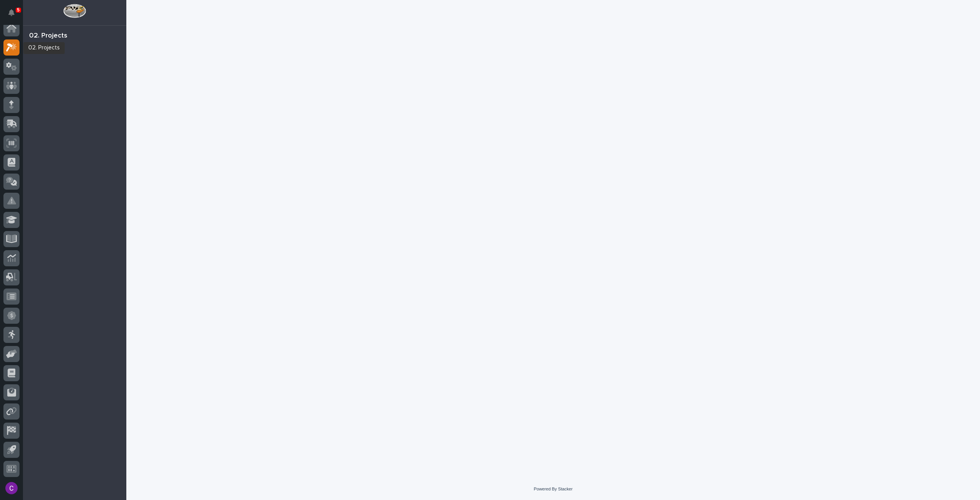 The height and width of the screenshot is (500, 980). Describe the element at coordinates (18, 10) in the screenshot. I see `p: 5` at that location.